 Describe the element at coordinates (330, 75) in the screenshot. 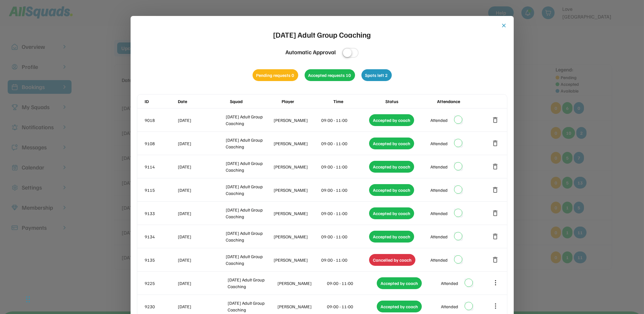

I see `div: Accepted requests 10` at that location.